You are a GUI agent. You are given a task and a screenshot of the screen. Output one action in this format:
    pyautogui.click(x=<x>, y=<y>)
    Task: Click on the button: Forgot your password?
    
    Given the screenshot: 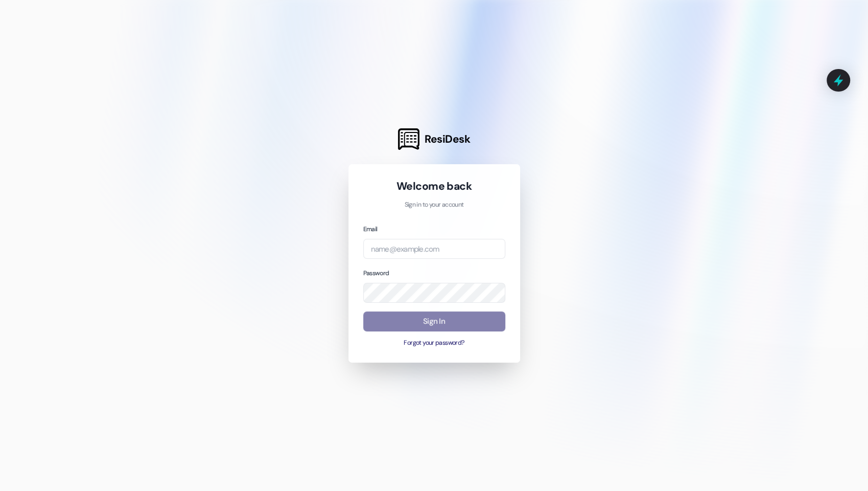 What is the action you would take?
    pyautogui.click(x=434, y=344)
    